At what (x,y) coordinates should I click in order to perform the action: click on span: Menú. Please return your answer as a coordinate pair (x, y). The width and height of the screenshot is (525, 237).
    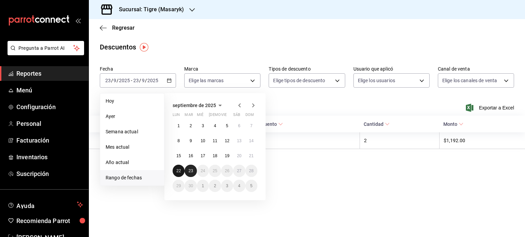
    Looking at the image, I should click on (50, 90).